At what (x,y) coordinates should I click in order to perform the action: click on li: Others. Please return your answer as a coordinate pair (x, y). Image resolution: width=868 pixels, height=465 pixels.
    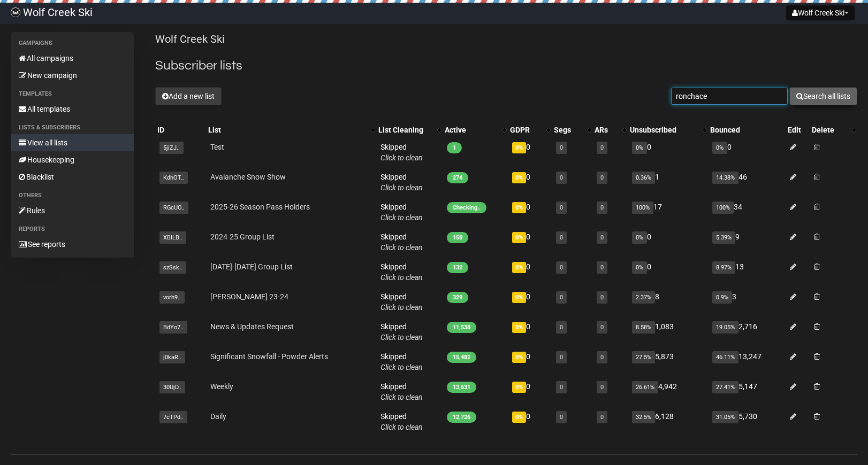
    Looking at the image, I should click on (73, 195).